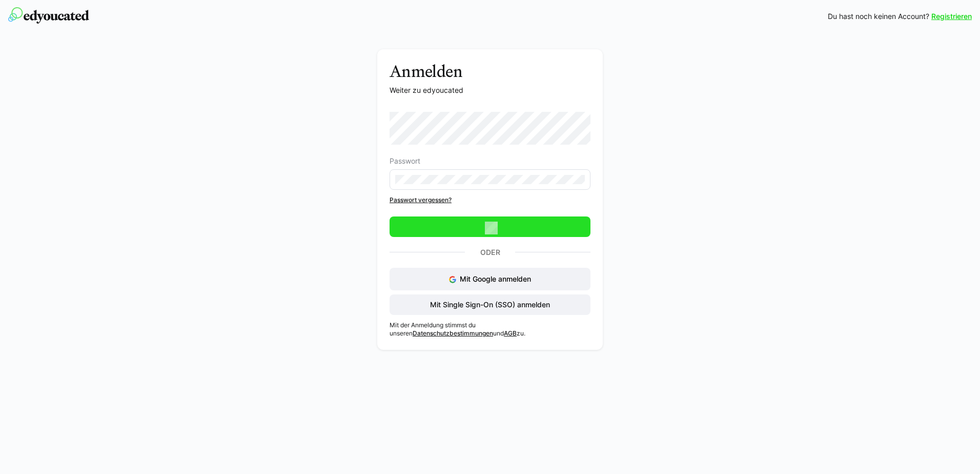 Image resolution: width=980 pixels, height=474 pixels. Describe the element at coordinates (951, 16) in the screenshot. I see `a: Registrieren` at that location.